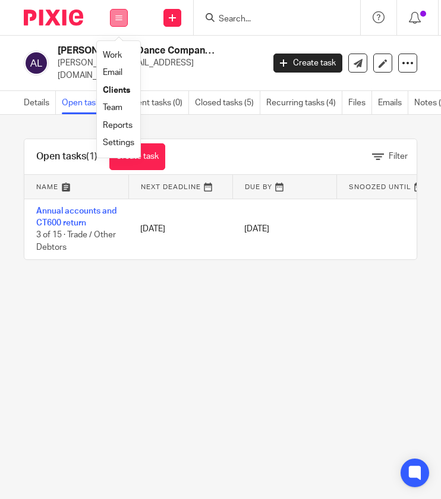  Describe the element at coordinates (36, 63) in the screenshot. I see `img: svg%3E` at that location.